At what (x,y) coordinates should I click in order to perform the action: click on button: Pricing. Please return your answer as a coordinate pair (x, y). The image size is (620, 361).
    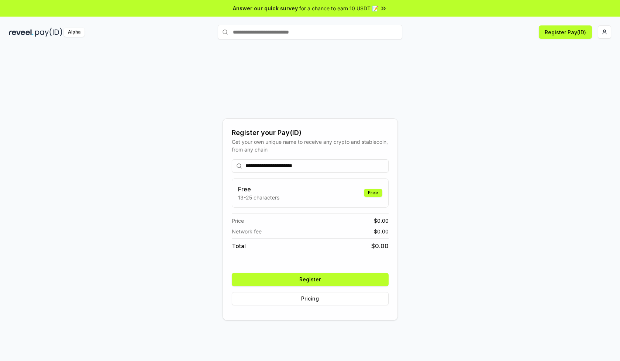
    Looking at the image, I should click on (310, 299).